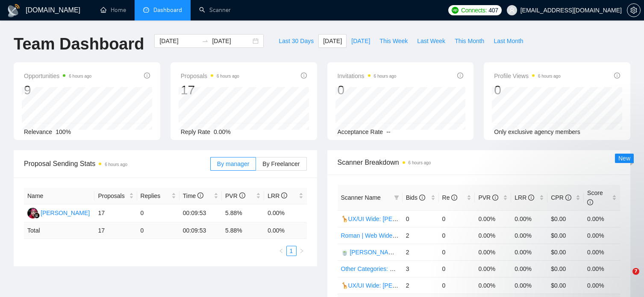 The width and height of the screenshot is (644, 297). What do you see at coordinates (113, 10) in the screenshot?
I see `a: homeHome` at bounding box center [113, 10].